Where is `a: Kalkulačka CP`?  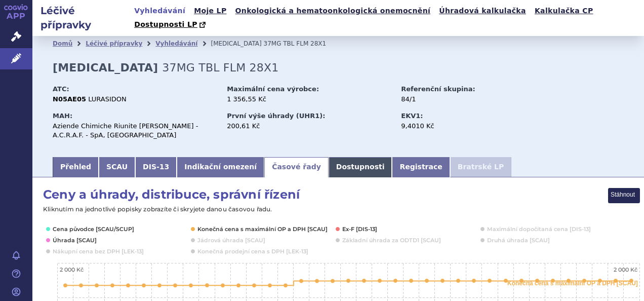
a: Kalkulačka CP is located at coordinates (564, 11).